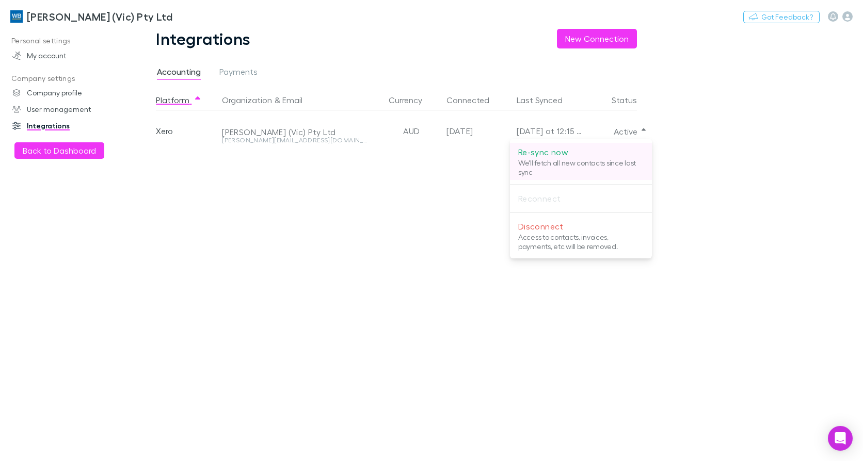 This screenshot has height=461, width=863. I want to click on p: We'll fetch all new contacts since last sync, so click(580, 168).